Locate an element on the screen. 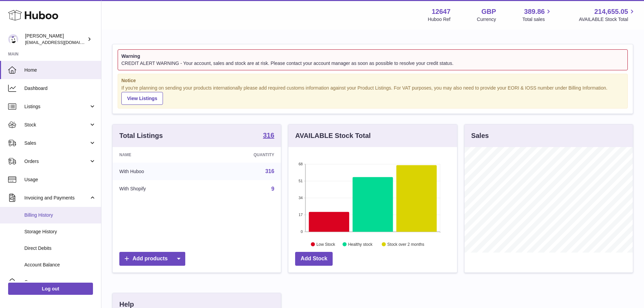  a: 9 is located at coordinates (273, 189).